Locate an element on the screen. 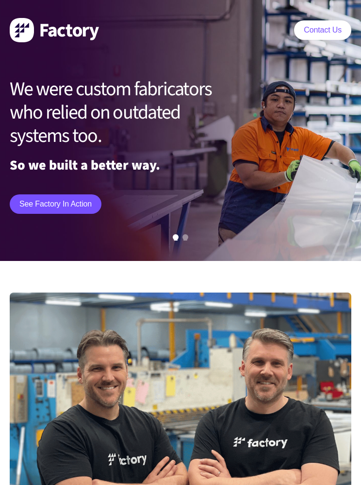  p: So we built a better way. is located at coordinates (124, 165).